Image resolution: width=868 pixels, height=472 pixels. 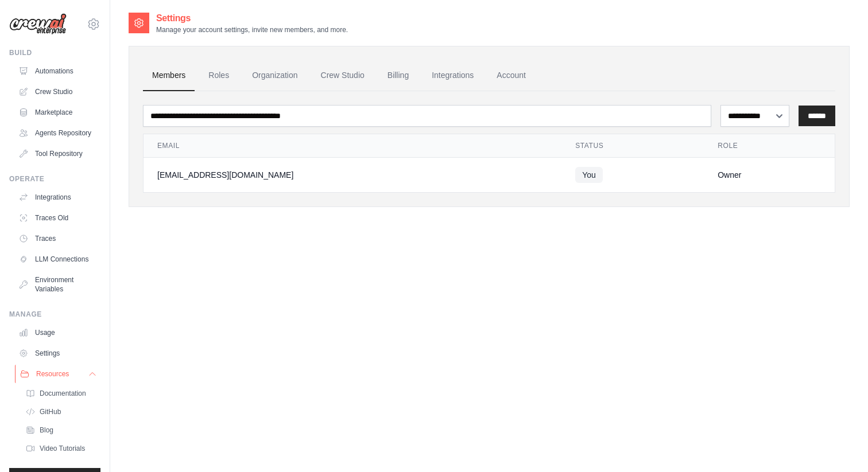 What do you see at coordinates (57, 259) in the screenshot?
I see `a: LLM Connections` at bounding box center [57, 259].